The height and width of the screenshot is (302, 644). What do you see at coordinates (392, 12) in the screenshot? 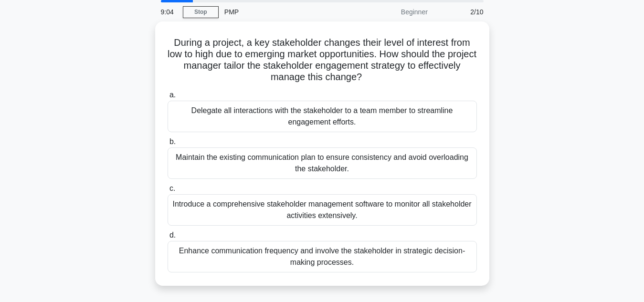
I see `div: Beginner` at bounding box center [392, 12].